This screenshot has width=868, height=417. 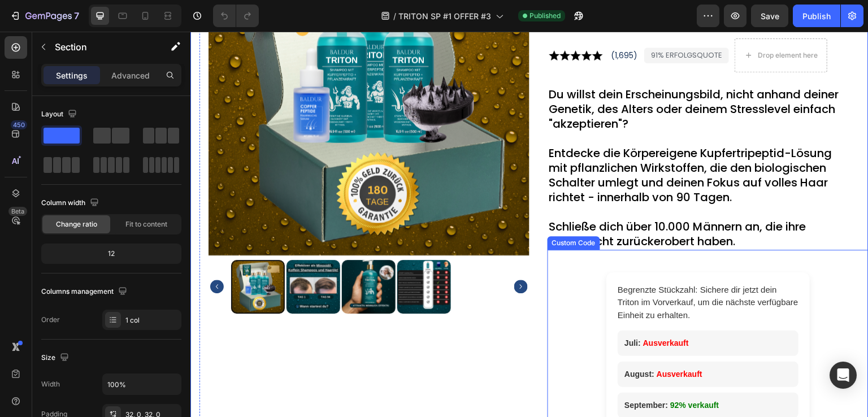 I want to click on span: 92% verkauft, so click(x=504, y=373).